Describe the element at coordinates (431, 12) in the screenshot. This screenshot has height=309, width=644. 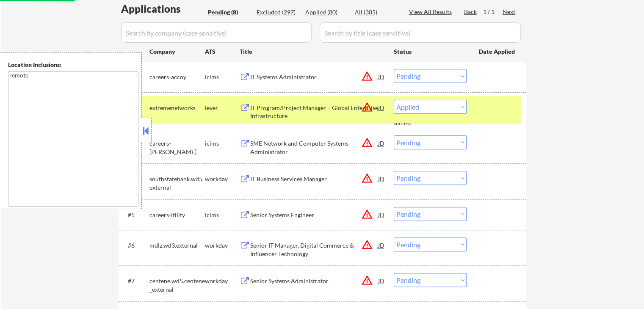
I see `div: View All Results` at that location.